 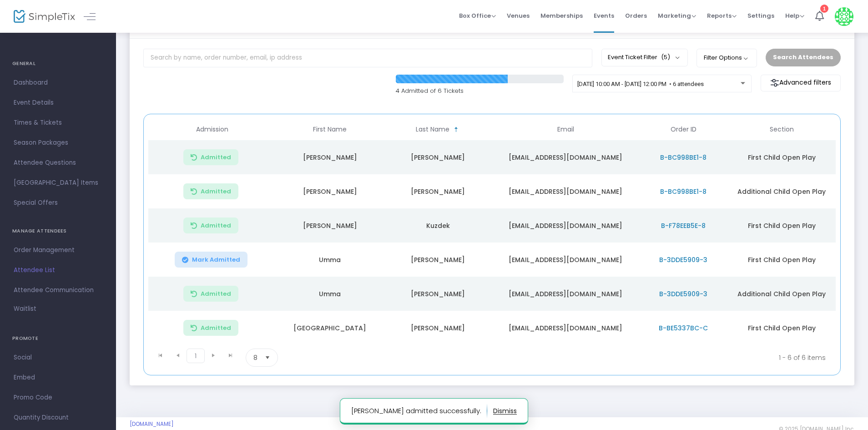 I want to click on span: Page 1, so click(x=195, y=356).